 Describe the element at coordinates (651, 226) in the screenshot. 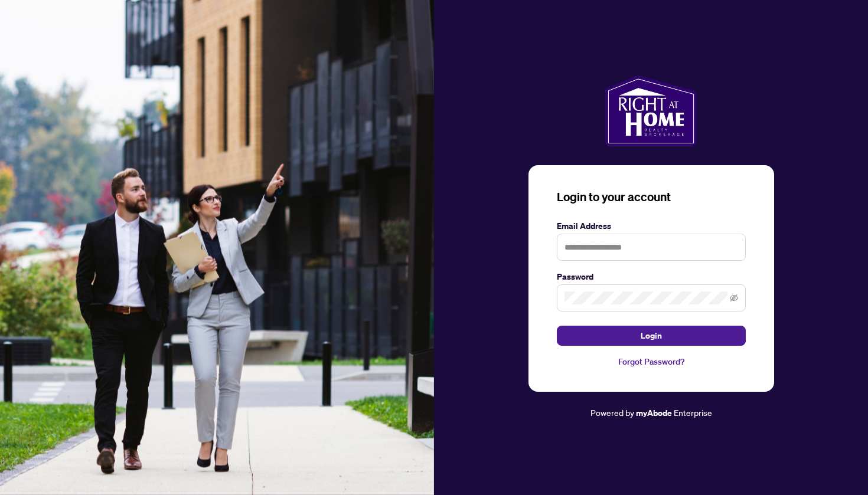

I see `label: Email Address` at that location.